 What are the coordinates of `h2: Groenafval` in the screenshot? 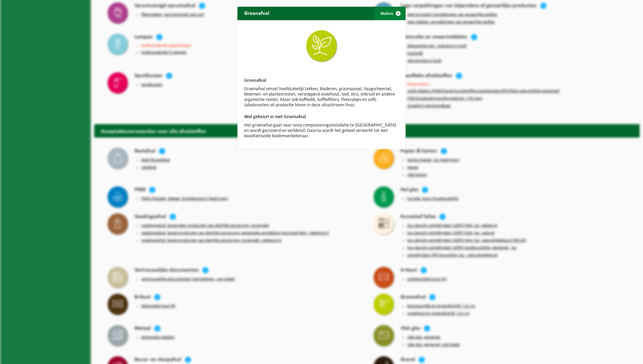 It's located at (256, 13).